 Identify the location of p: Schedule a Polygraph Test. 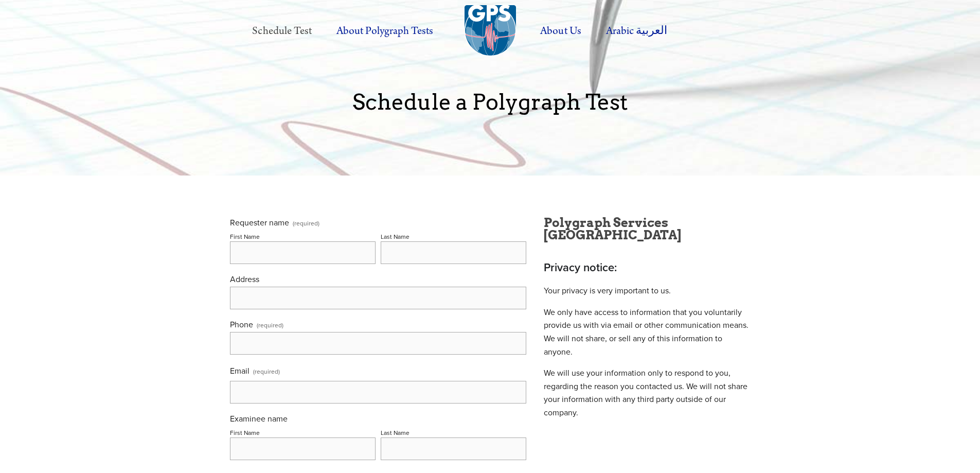
(490, 102).